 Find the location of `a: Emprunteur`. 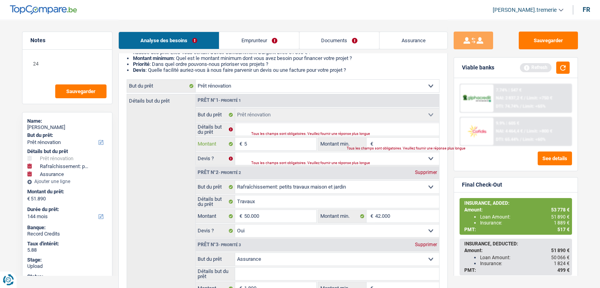

a: Emprunteur is located at coordinates (259, 40).